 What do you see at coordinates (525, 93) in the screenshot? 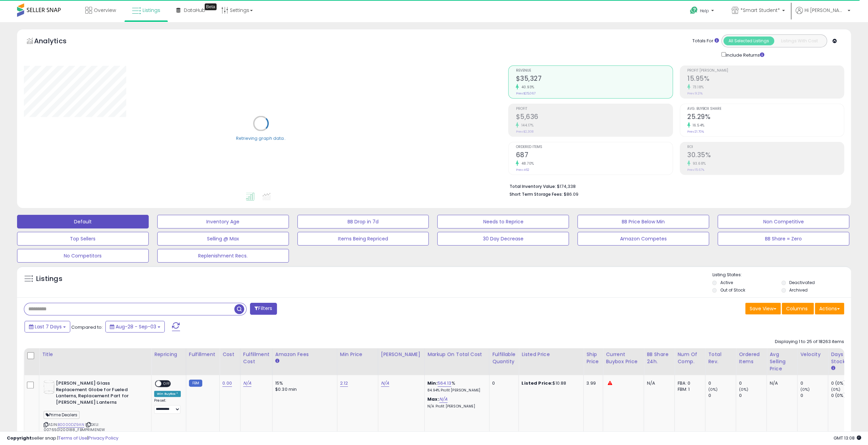
I see `small: Prev: $25,067` at bounding box center [525, 93].